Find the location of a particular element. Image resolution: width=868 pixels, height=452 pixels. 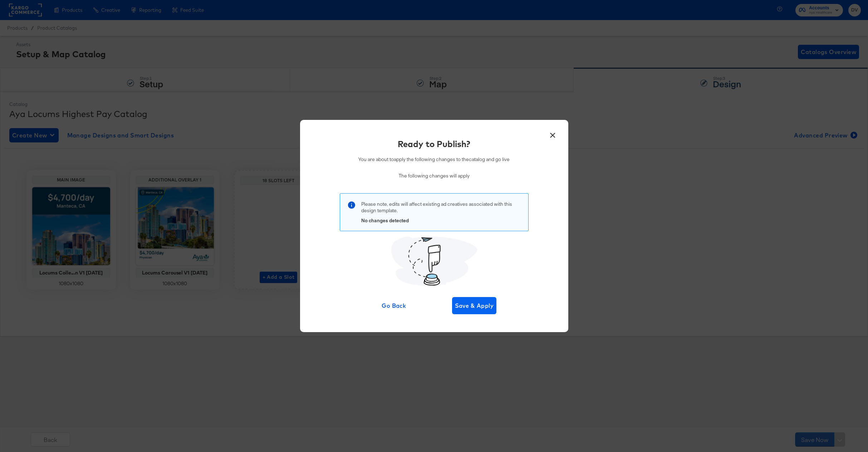

span: Save & Apply is located at coordinates (474, 305).